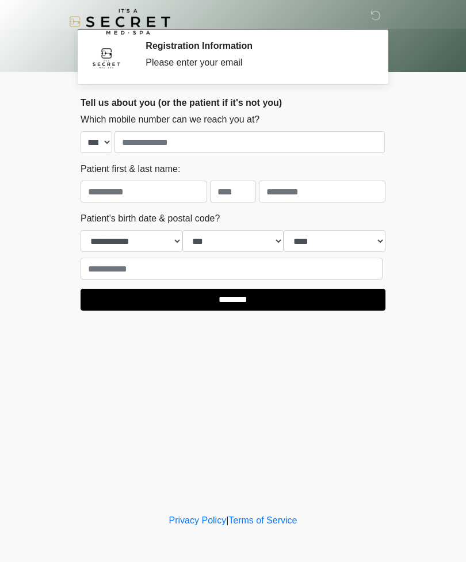  I want to click on h2: Registration Information, so click(257, 45).